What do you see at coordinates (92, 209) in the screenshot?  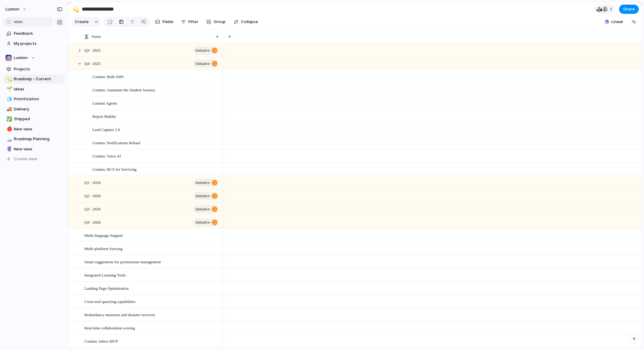 I see `span: Q3 - 2026` at bounding box center [92, 209].